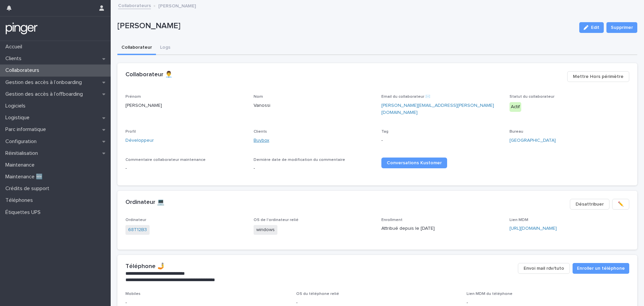 The image size is (644, 306). Describe the element at coordinates (260, 132) in the screenshot. I see `span: Clients` at that location.